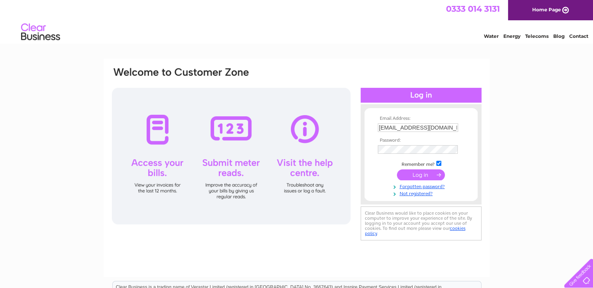  Describe the element at coordinates (421, 163) in the screenshot. I see `td: Remember me?` at that location.